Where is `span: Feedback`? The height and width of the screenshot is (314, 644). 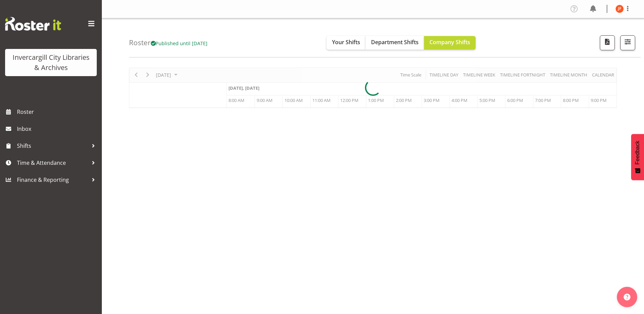
span: Feedback is located at coordinates (638, 152).